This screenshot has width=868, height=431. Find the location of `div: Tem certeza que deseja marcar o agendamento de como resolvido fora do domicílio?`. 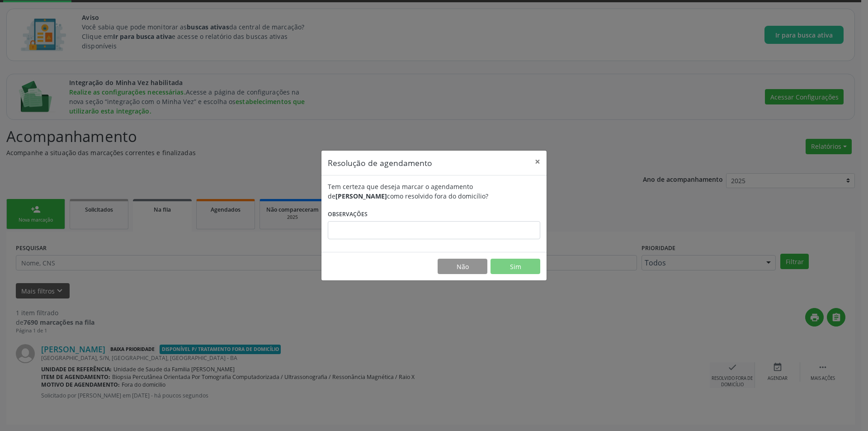

div: Tem certeza que deseja marcar o agendamento de como resolvido fora do domicílio? is located at coordinates (434, 192).